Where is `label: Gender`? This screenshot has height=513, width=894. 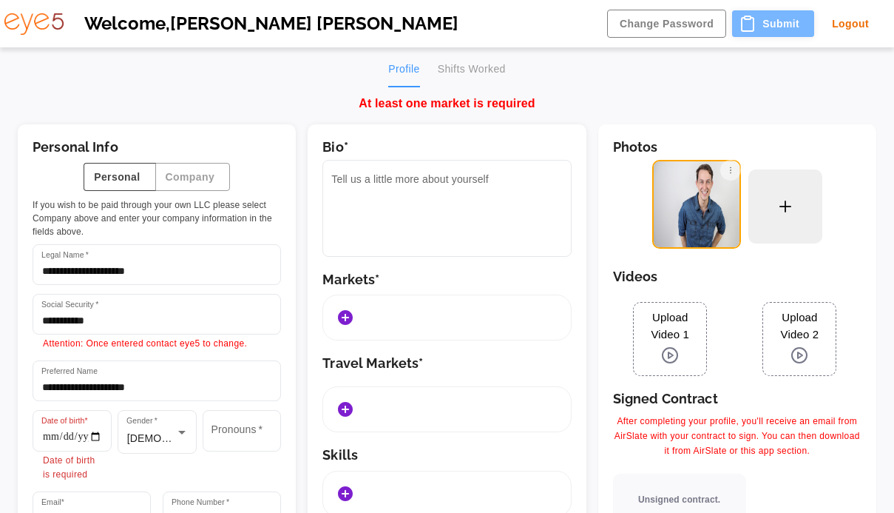 label: Gender is located at coordinates (142, 420).